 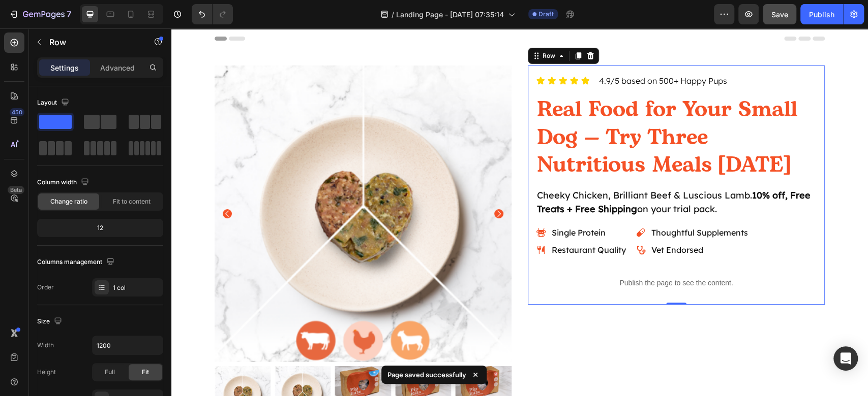 What do you see at coordinates (505, 110) in the screenshot?
I see `h2: Rich Text Editor. Editing area: main` at bounding box center [505, 110].